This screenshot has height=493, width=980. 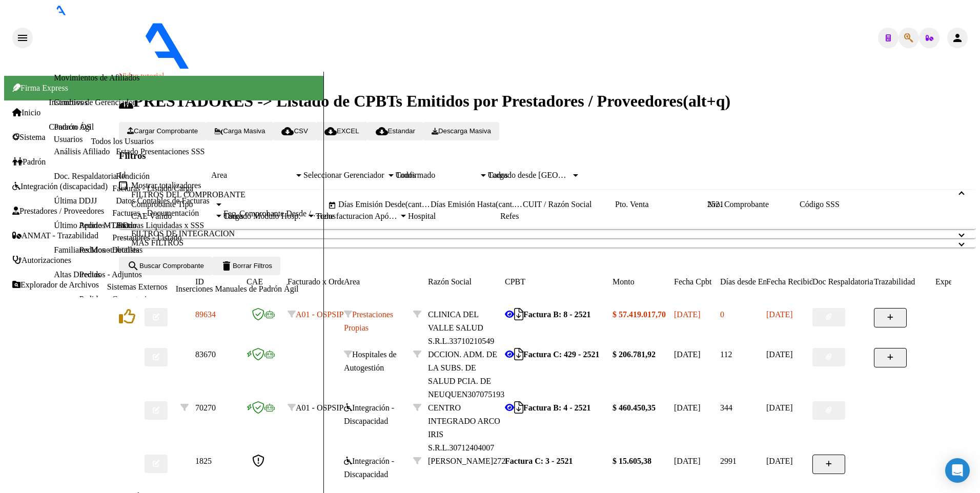 What do you see at coordinates (792, 281) in the screenshot?
I see `span: Fecha Recibido` at bounding box center [792, 281].